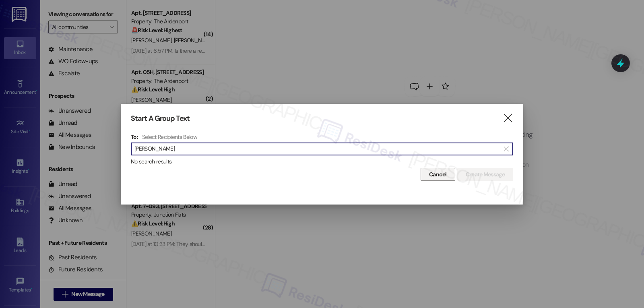 This screenshot has width=644, height=308. What do you see at coordinates (322, 161) in the screenshot?
I see `div: No search results` at bounding box center [322, 161].